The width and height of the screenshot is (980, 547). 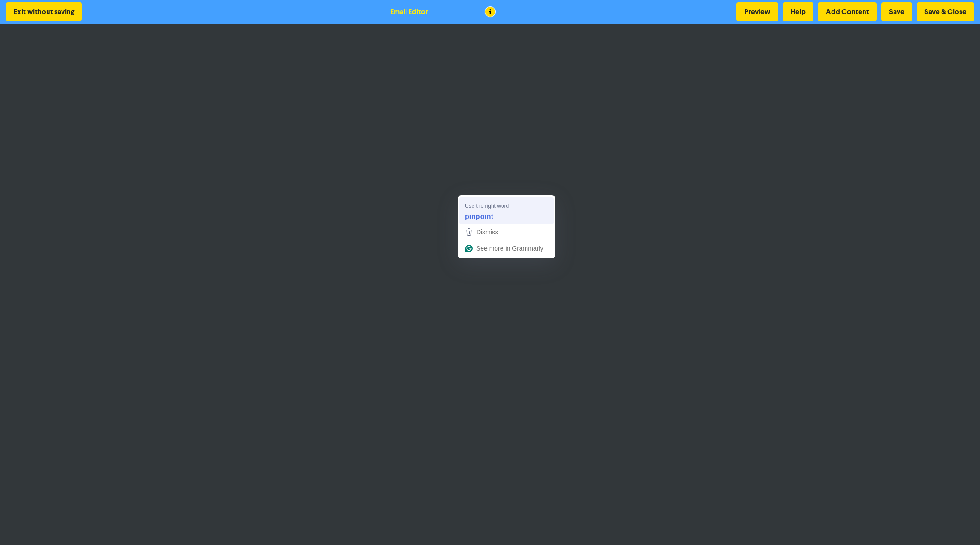 I want to click on button: Save & Close, so click(x=945, y=12).